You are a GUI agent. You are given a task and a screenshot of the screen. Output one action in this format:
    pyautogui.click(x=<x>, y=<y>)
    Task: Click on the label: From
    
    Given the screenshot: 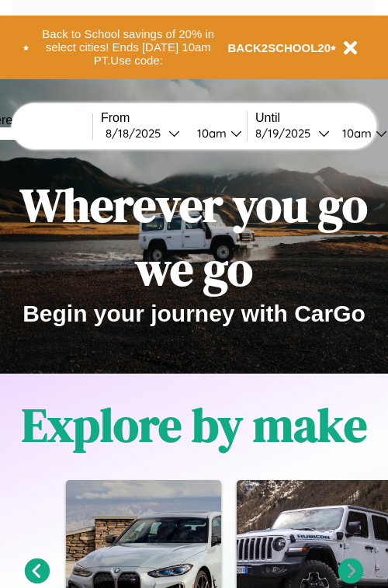 What is the action you would take?
    pyautogui.click(x=173, y=118)
    